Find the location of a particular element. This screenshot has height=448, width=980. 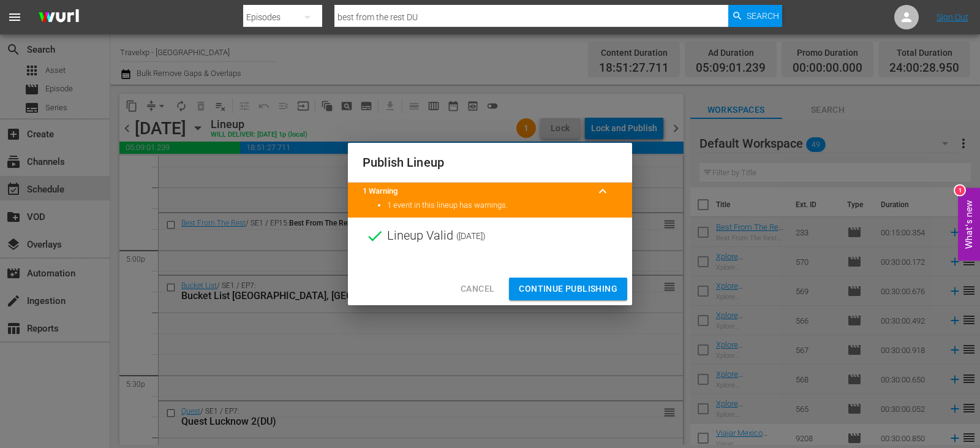

a: Sign Out is located at coordinates (953, 17).